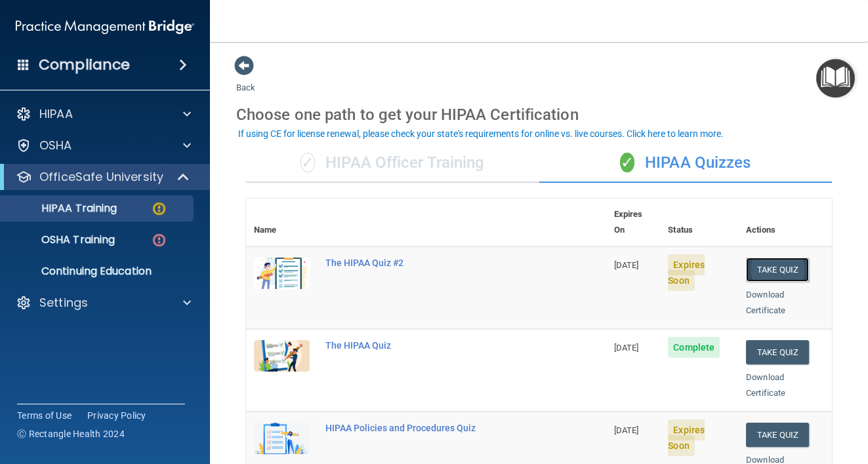 Image resolution: width=868 pixels, height=464 pixels. I want to click on th: Actions, so click(785, 222).